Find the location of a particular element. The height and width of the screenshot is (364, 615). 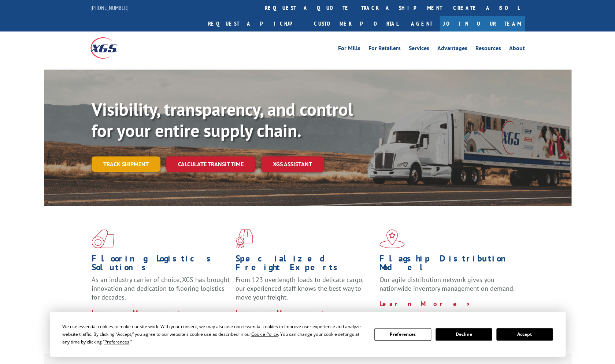

a: Agent is located at coordinates (422, 23).